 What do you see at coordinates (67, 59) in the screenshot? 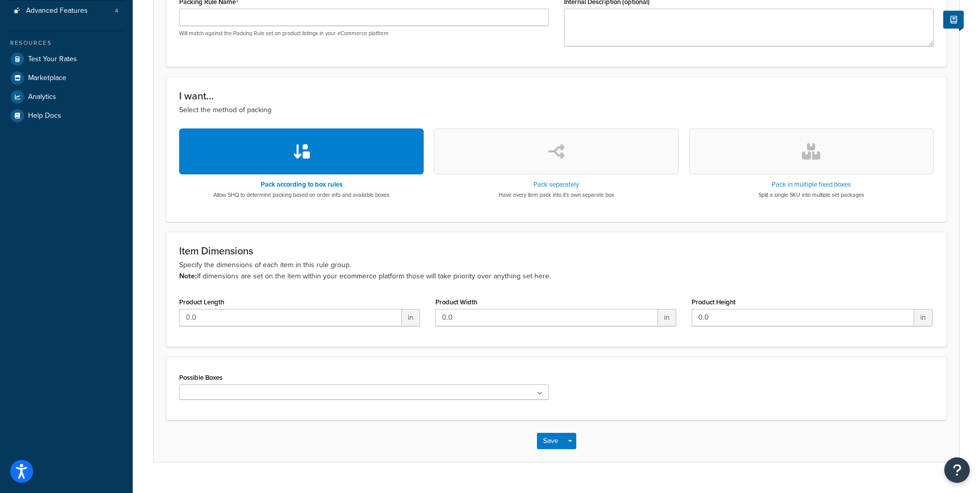
I see `a: Test Your Rates` at bounding box center [67, 59].